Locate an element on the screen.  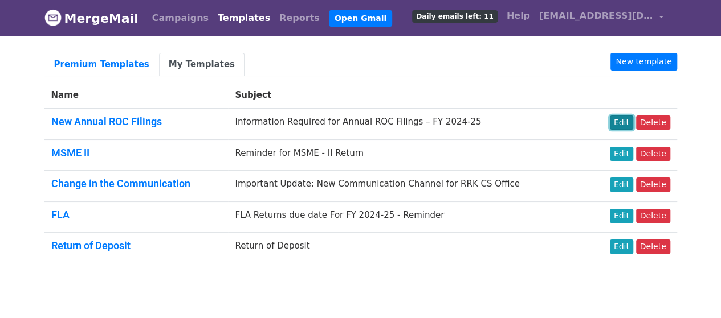
img: MergeMail logo is located at coordinates (53, 18).